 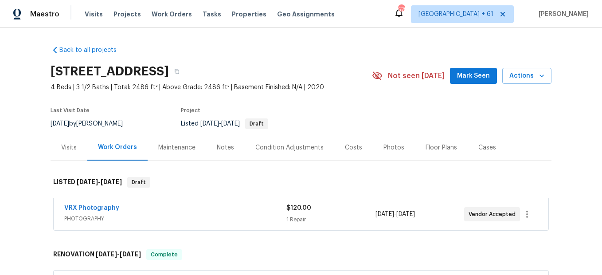 What do you see at coordinates (177, 71) in the screenshot?
I see `button: Copy Address` at bounding box center [177, 71].